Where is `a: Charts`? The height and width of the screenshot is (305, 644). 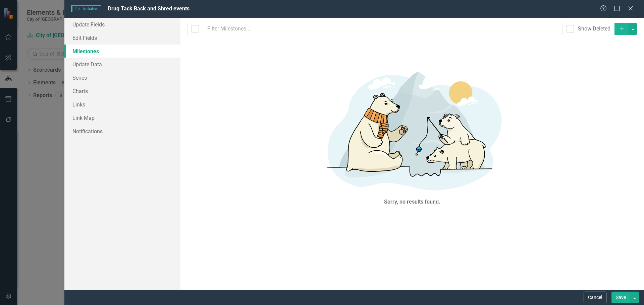 a: Charts is located at coordinates (122, 91).